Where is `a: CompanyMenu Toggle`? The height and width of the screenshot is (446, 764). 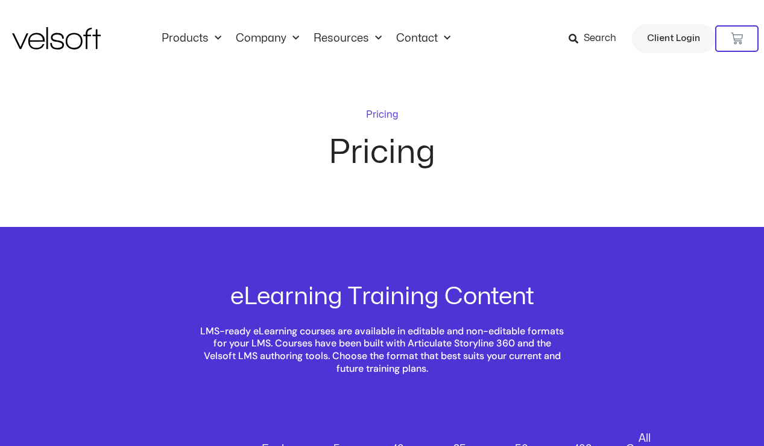 a: CompanyMenu Toggle is located at coordinates (267, 39).